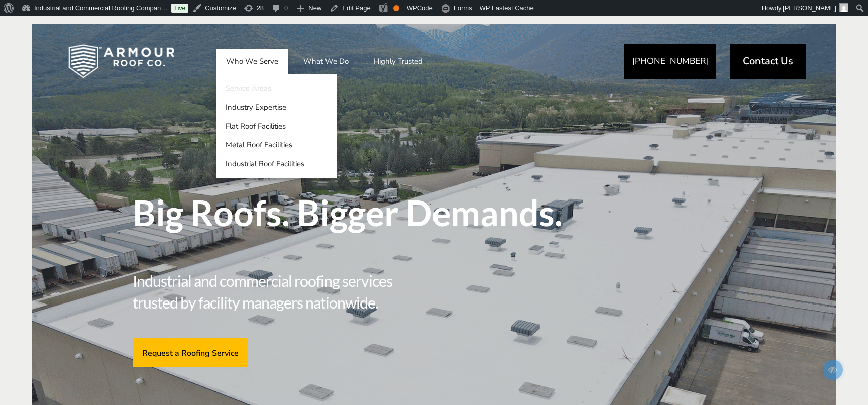 This screenshot has height=405, width=868. I want to click on a: Flat Roof Facilities, so click(276, 126).